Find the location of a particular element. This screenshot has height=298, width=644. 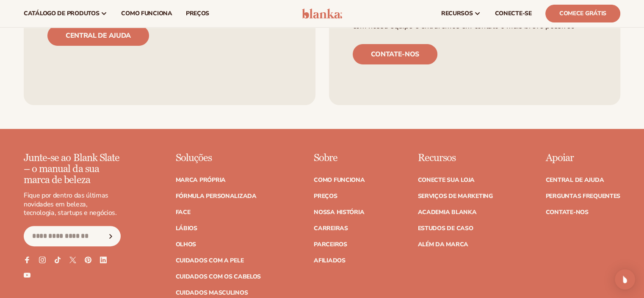

a: Comece grátis is located at coordinates (583, 14).